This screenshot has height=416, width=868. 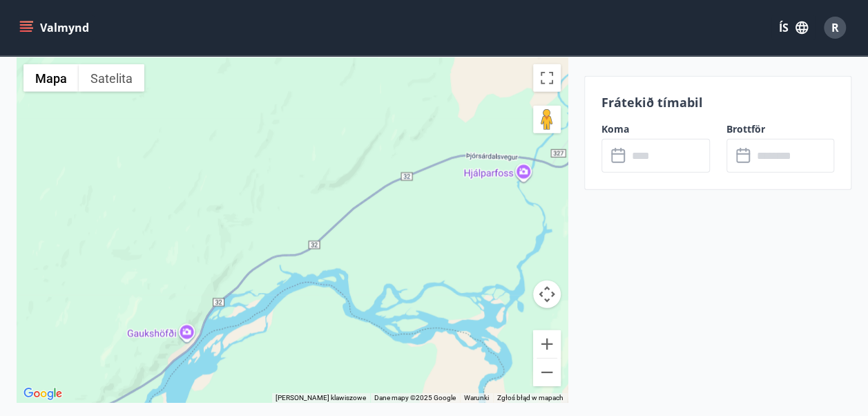 I want to click on button: Powiększ, so click(x=547, y=344).